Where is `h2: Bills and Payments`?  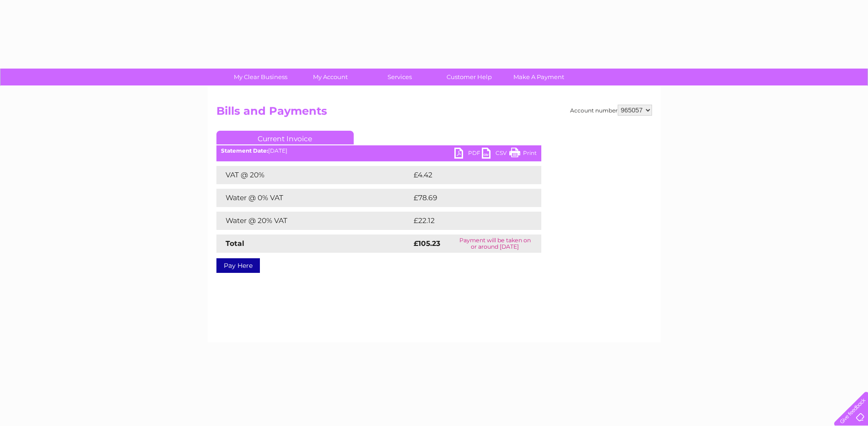 h2: Bills and Payments is located at coordinates (434, 113).